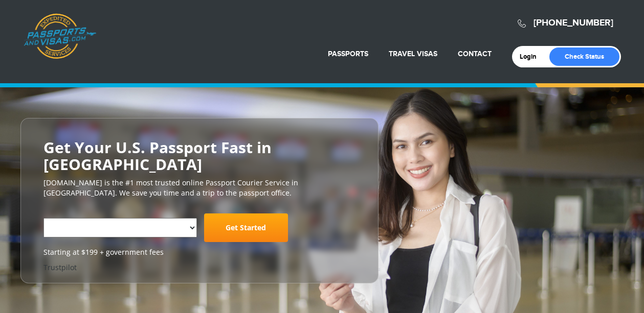 Image resolution: width=644 pixels, height=313 pixels. I want to click on span: Starting at $199 + government fees, so click(199, 253).